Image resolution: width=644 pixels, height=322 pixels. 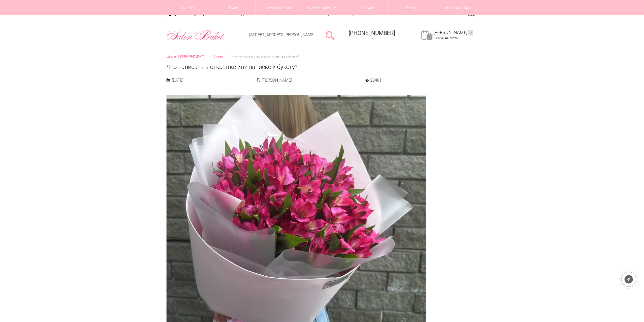 What do you see at coordinates (446, 38) in the screenshot?
I see `span: В корзине пусто` at bounding box center [446, 38].